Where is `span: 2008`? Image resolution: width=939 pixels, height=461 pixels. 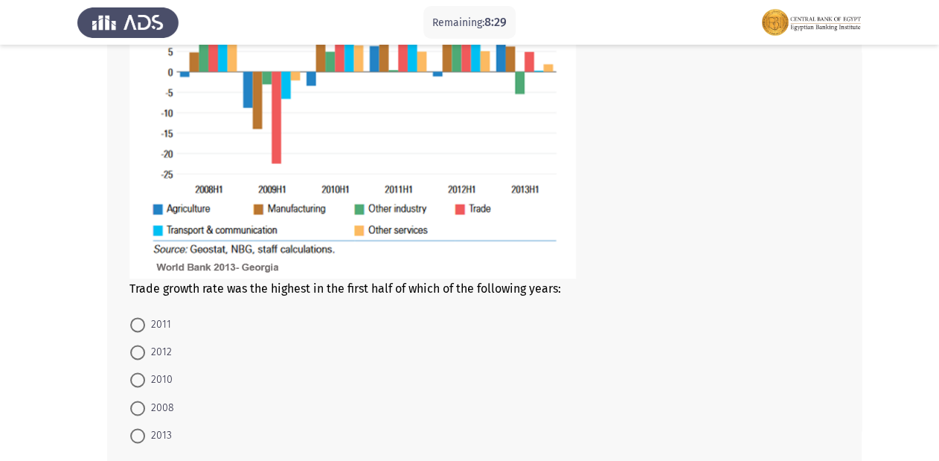
span: 2008 is located at coordinates (159, 408).